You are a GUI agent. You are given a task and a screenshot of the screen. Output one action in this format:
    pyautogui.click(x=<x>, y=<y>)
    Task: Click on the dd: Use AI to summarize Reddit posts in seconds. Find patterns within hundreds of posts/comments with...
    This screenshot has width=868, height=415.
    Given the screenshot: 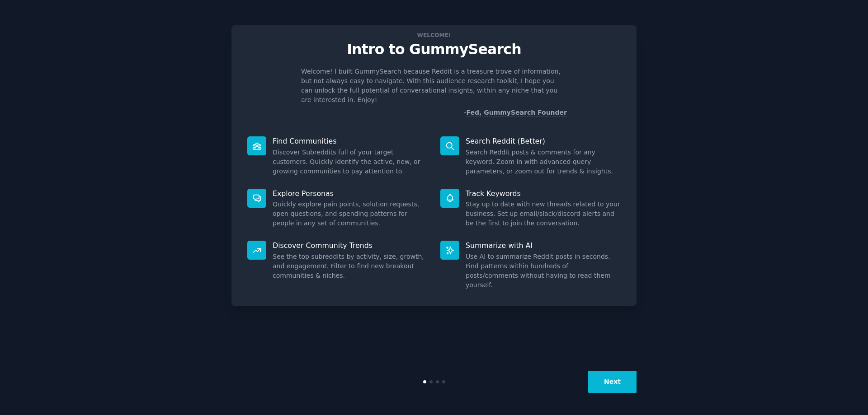 What is the action you would take?
    pyautogui.click(x=543, y=271)
    